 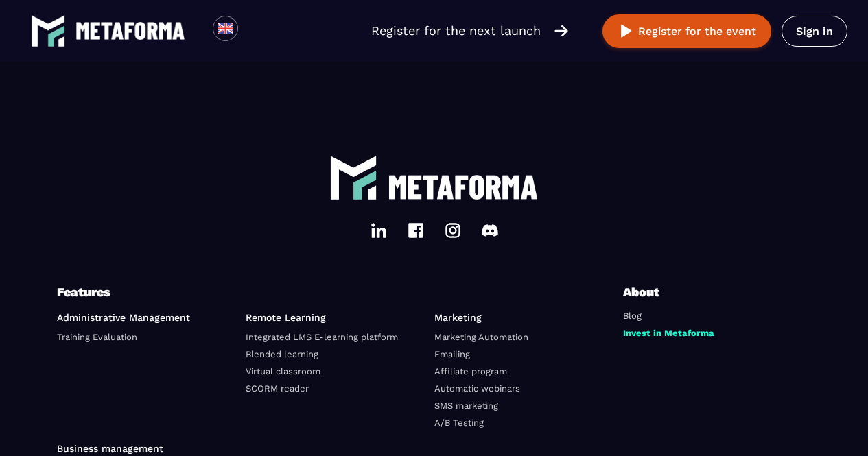 I want to click on p: Marketing, so click(x=523, y=317).